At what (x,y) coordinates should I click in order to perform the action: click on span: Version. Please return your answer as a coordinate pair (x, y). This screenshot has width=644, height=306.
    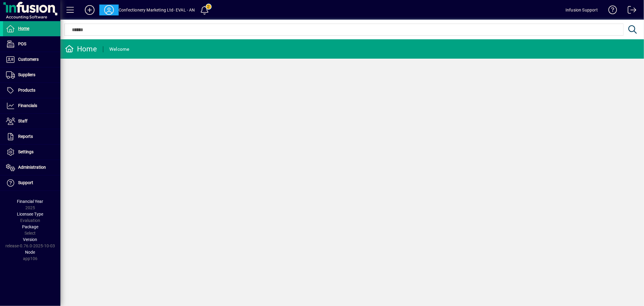
    Looking at the image, I should click on (30, 239).